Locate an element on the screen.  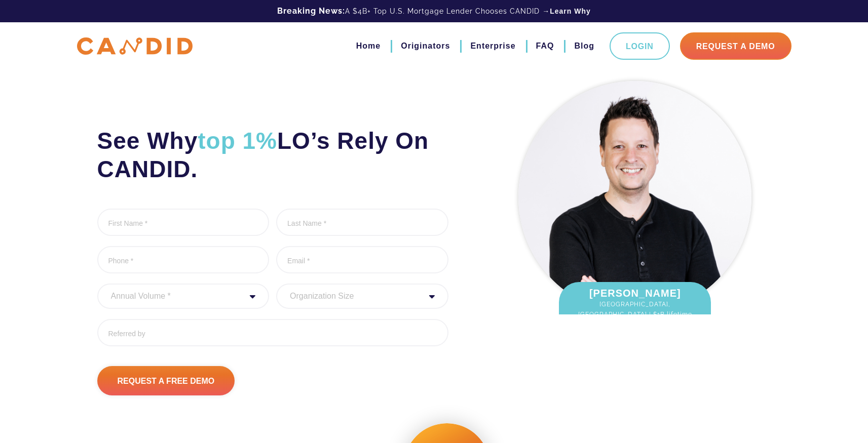
a: Home is located at coordinates (368, 46).